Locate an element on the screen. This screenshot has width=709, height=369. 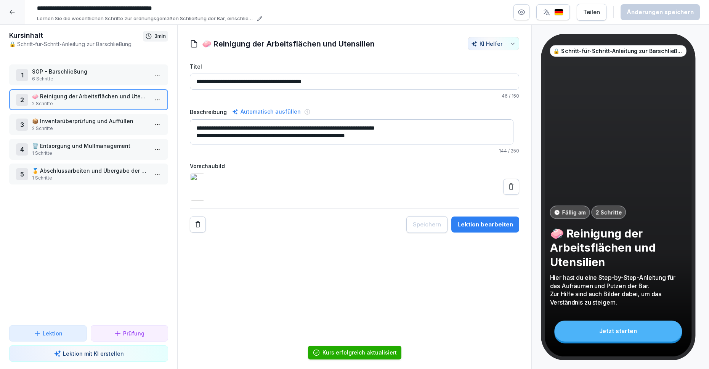
div: 4🗑️ Entsorgung und Müllmanagement1 Schritte is located at coordinates (88, 149).